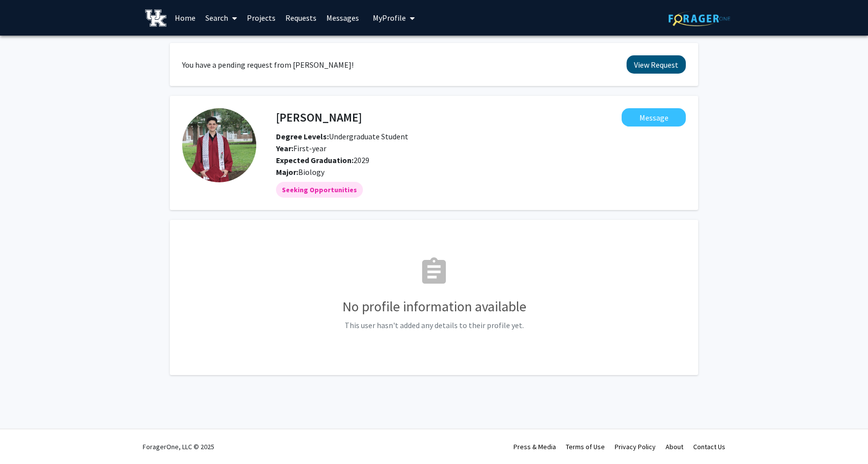 The height and width of the screenshot is (464, 868). I want to click on button: Message Mohammed Srour, so click(654, 117).